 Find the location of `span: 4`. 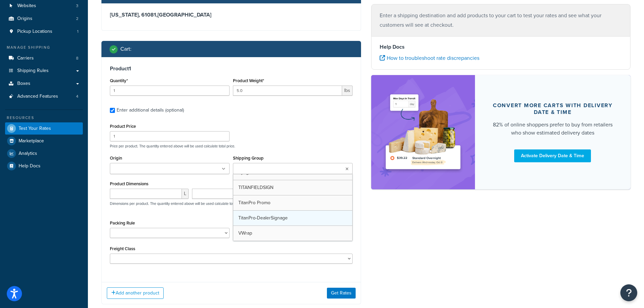

span: 4 is located at coordinates (77, 96).